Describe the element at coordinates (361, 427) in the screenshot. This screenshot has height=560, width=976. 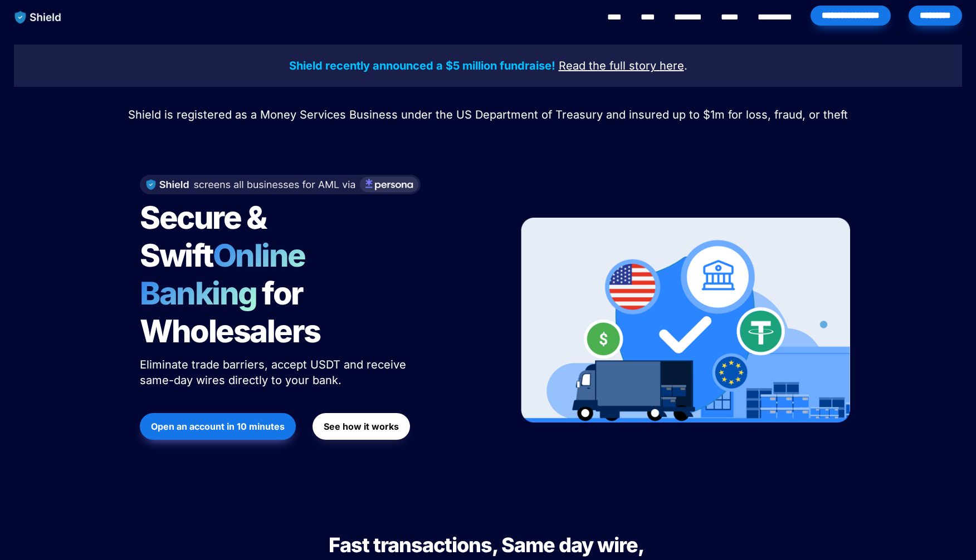
I see `a: See how it works` at that location.